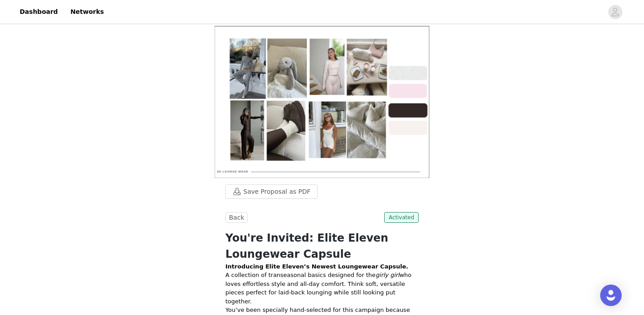 The height and width of the screenshot is (315, 644). Describe the element at coordinates (317, 266) in the screenshot. I see `strong: Introducing Elite Eleven’s Newest Loungewear Capsule.` at that location.